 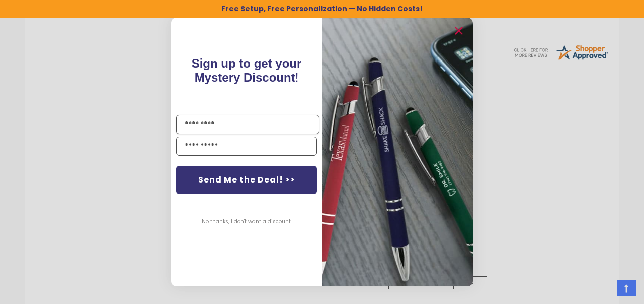 What do you see at coordinates (247, 180) in the screenshot?
I see `button: Send Me the Deal! >>` at bounding box center [247, 180].